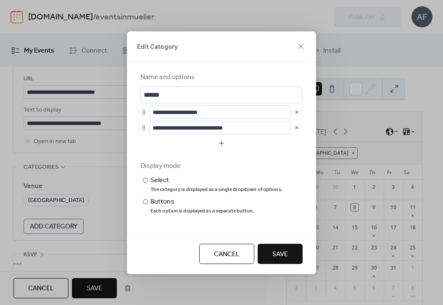 The height and width of the screenshot is (305, 443). I want to click on div: Name and options, so click(221, 77).